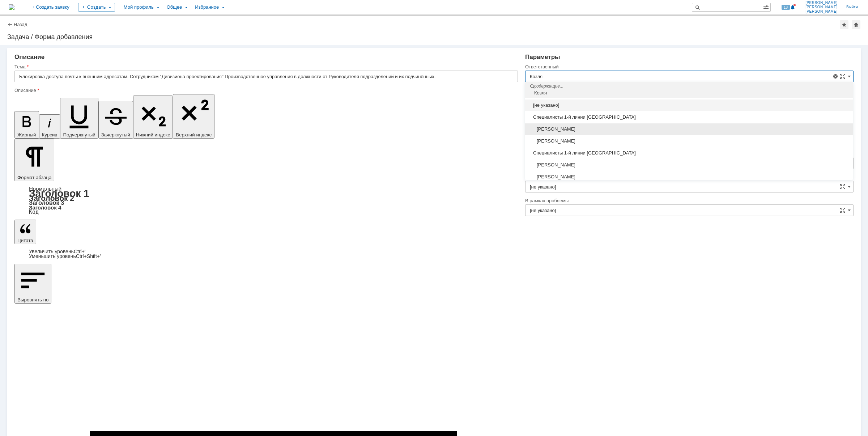  Describe the element at coordinates (688, 67) in the screenshot. I see `div: Ответственный` at that location.